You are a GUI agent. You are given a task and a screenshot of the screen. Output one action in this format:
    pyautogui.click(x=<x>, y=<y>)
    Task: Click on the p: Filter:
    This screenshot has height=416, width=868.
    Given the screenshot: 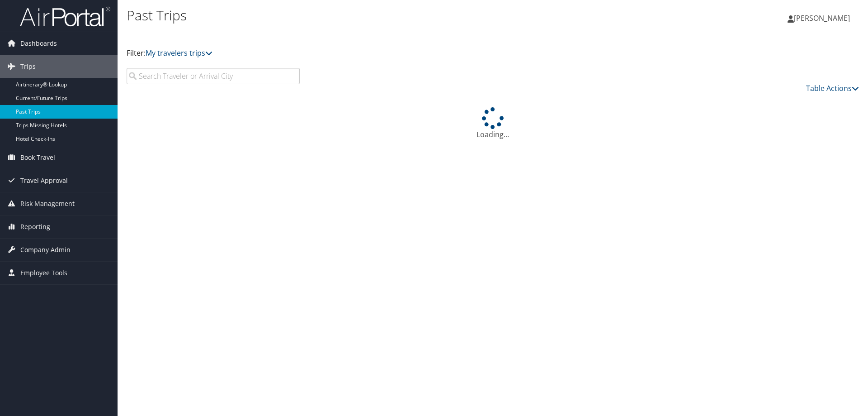 What is the action you would take?
    pyautogui.click(x=370, y=54)
    